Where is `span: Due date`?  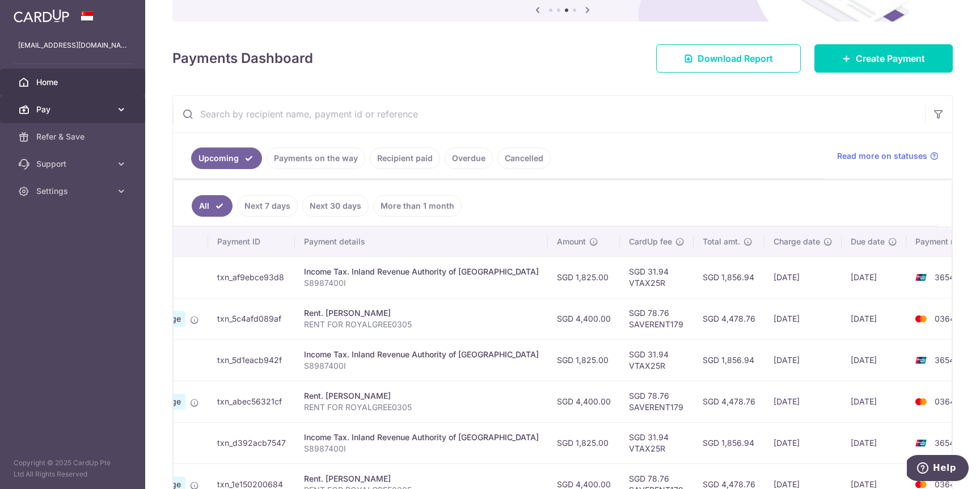 span: Due date is located at coordinates (868, 241).